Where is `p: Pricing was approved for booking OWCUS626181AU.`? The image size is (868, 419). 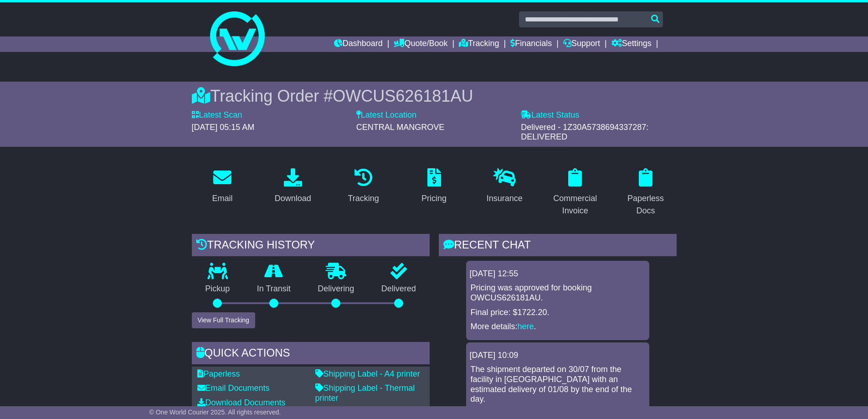 p: Pricing was approved for booking OWCUS626181AU. is located at coordinates (557, 293).